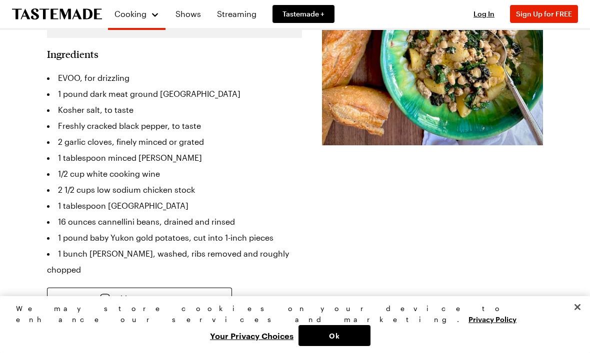 This screenshot has height=353, width=590. I want to click on button: Sign Up for FREE, so click(544, 14).